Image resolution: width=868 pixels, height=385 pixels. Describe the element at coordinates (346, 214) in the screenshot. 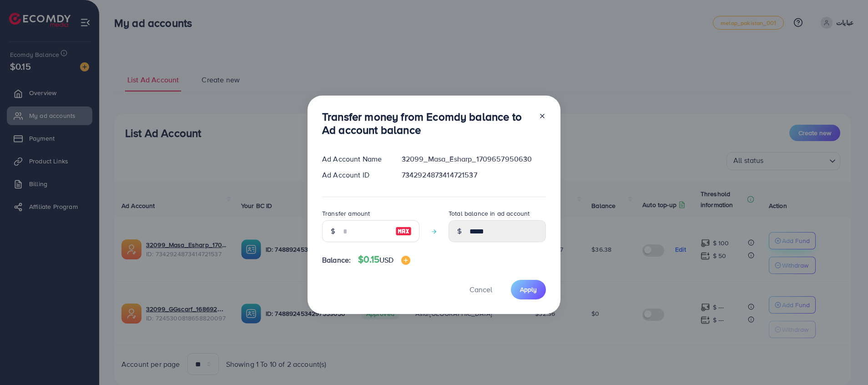

I see `label: Transfer amount` at that location.